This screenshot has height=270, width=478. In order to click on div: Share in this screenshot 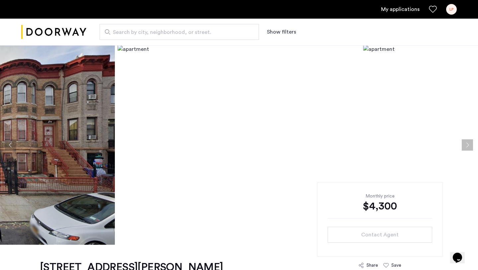, I will do `click(372, 265)`.